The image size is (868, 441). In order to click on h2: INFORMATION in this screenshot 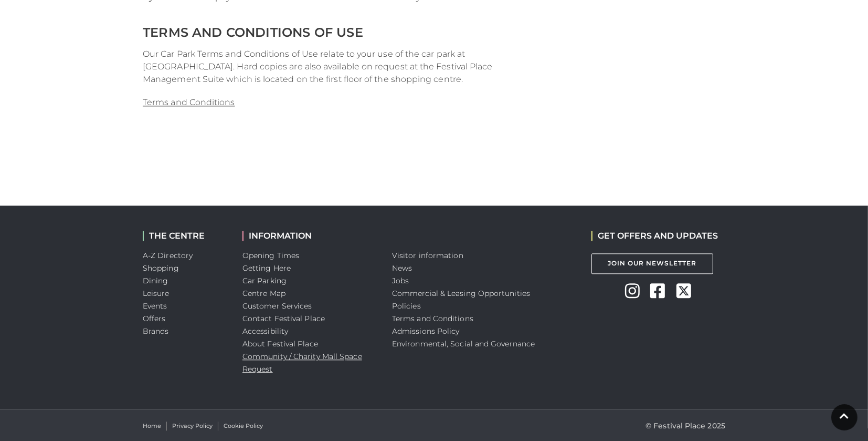, I will do `click(309, 235)`.